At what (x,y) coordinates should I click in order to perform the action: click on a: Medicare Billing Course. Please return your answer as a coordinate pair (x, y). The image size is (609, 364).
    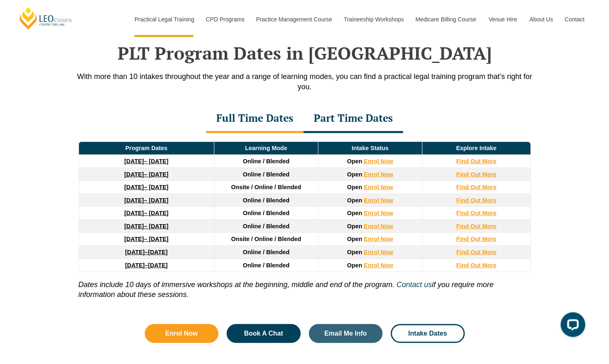
    Looking at the image, I should click on (446, 20).